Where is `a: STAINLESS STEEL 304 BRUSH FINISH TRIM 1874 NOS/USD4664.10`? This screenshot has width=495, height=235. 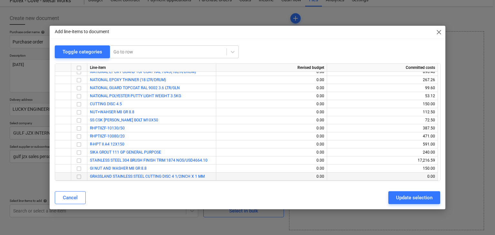
a: STAINLESS STEEL 304 BRUSH FINISH TRIM 1874 NOS/USD4664.10 is located at coordinates (149, 161).